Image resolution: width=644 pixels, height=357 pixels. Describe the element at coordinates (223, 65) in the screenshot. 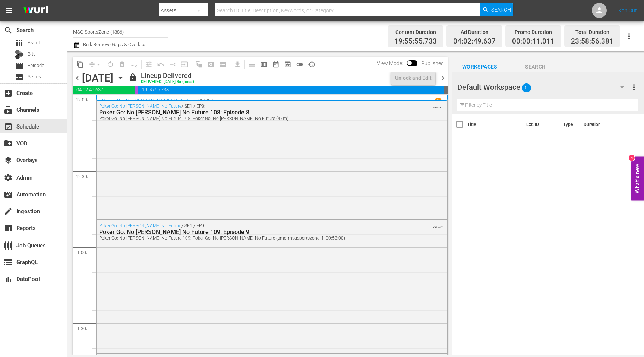

I see `span: Create Series Block` at that location.